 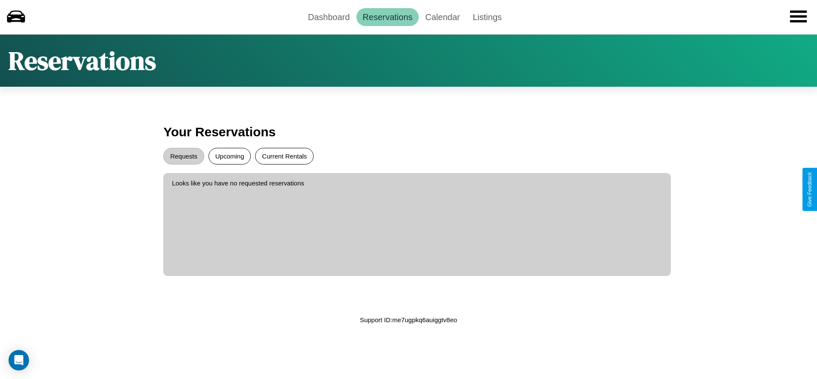 I want to click on h1: Reservations, so click(x=82, y=61).